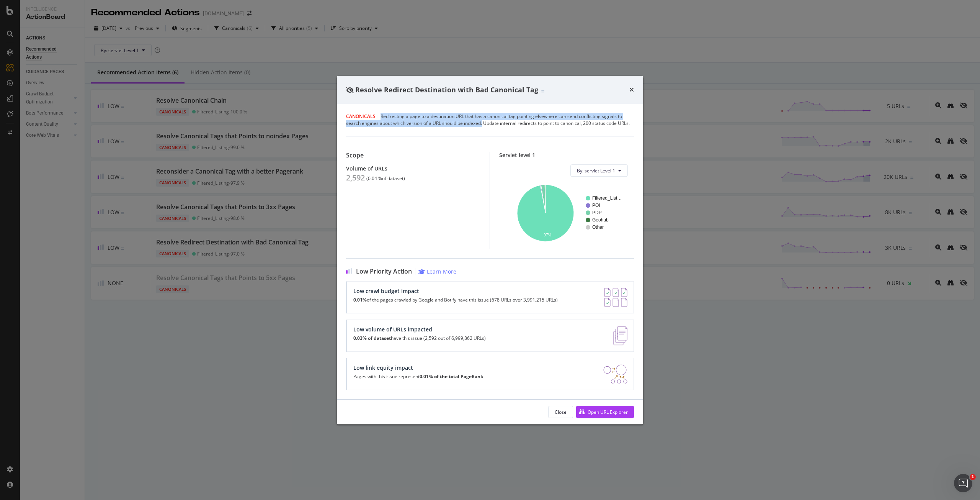  I want to click on div: modal, so click(490, 250).